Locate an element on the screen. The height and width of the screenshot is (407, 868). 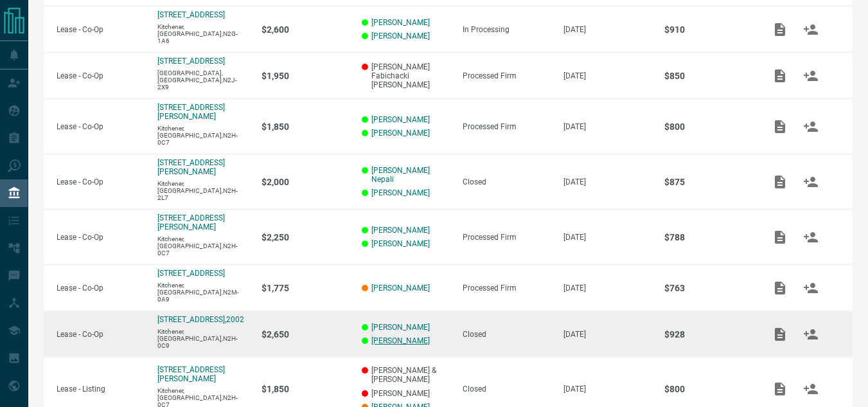
p: $2,250 is located at coordinates (305, 237).